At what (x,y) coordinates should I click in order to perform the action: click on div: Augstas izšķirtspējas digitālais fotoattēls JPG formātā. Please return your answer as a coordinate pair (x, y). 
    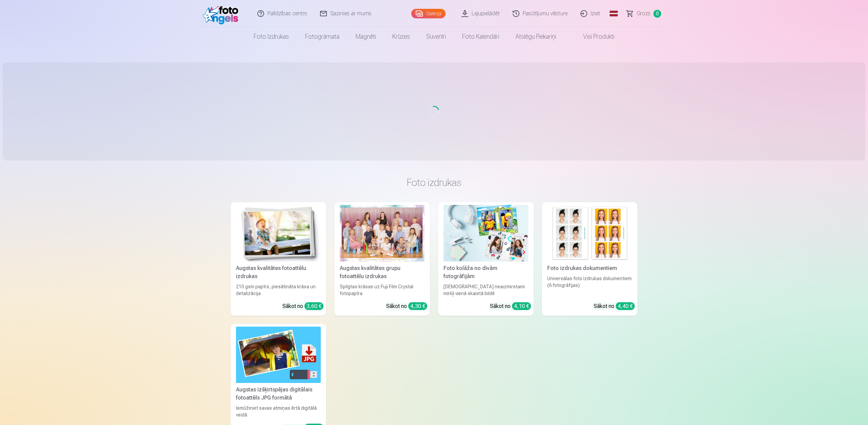
    Looking at the image, I should click on (278, 393).